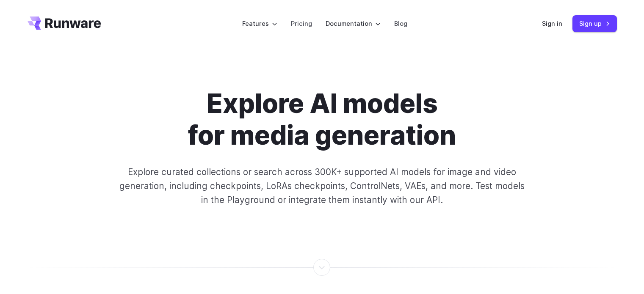 The image size is (644, 294). I want to click on h1: Explore AI models for media generation, so click(322, 120).